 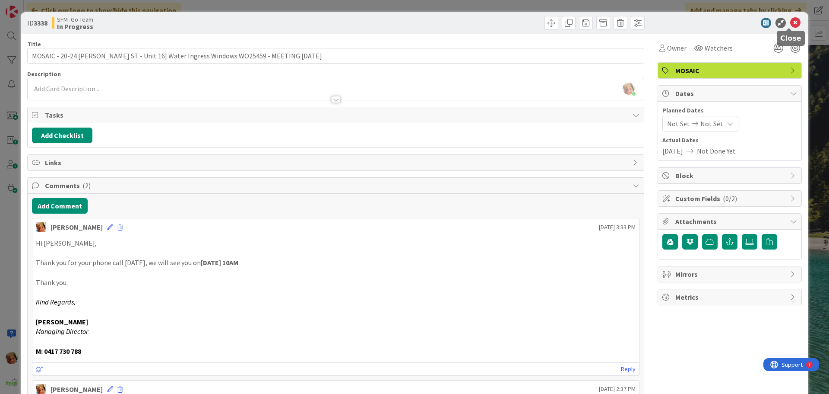 What do you see at coordinates (75, 19) in the screenshot?
I see `span: SFM -Go Team` at bounding box center [75, 19].